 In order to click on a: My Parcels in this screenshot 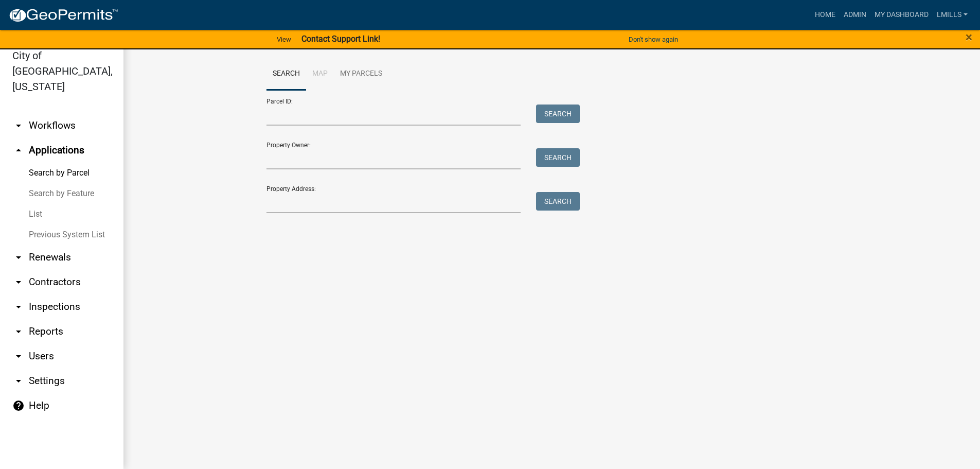, I will do `click(361, 74)`.